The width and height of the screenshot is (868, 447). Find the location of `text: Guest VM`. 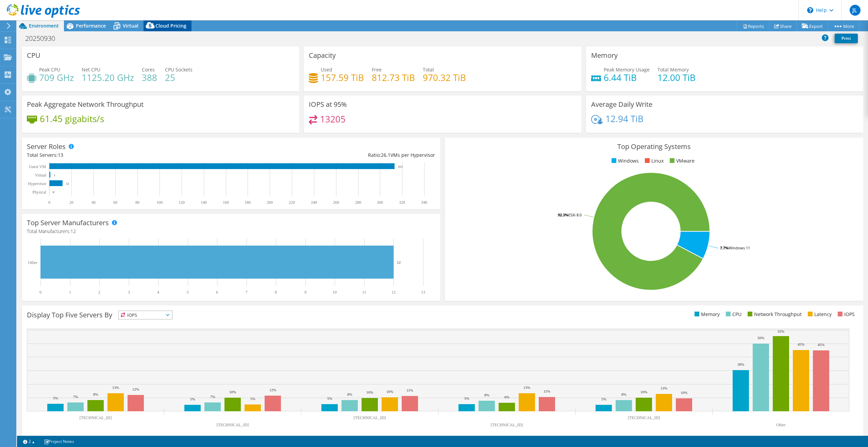

text: Guest VM is located at coordinates (38, 166).